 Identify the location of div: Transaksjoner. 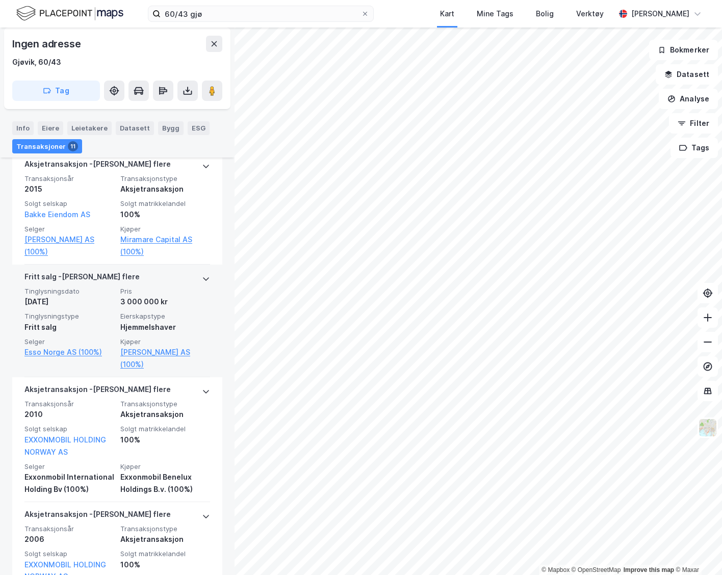
(47, 146).